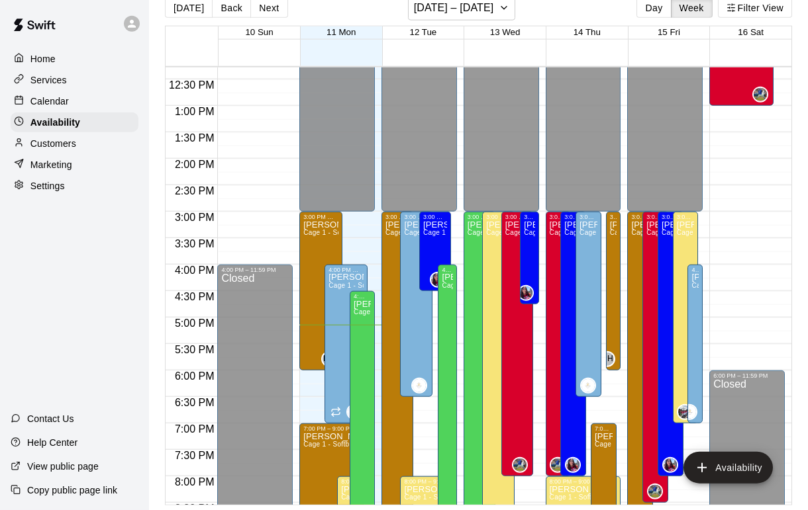 The width and height of the screenshot is (808, 510). Describe the element at coordinates (435, 252) in the screenshot. I see `div: 3:00 PM – 4:30 PM: Available` at that location.